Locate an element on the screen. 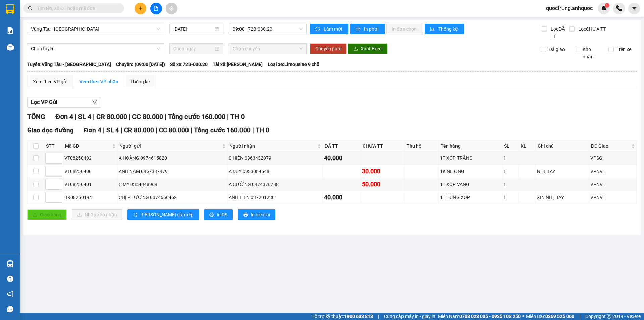 The width and height of the screenshot is (644, 320). span: Trên xe is located at coordinates (624, 50).